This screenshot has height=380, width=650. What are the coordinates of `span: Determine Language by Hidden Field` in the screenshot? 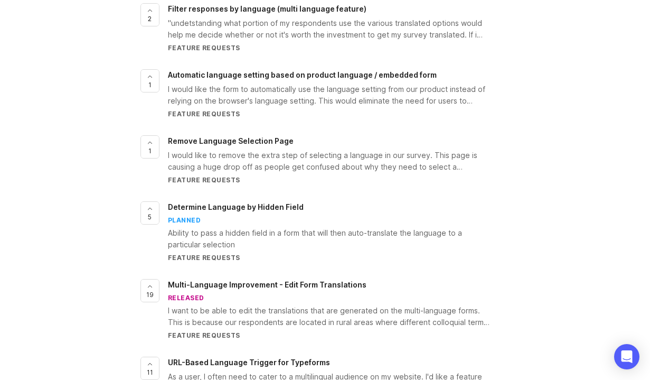 It's located at (235, 206).